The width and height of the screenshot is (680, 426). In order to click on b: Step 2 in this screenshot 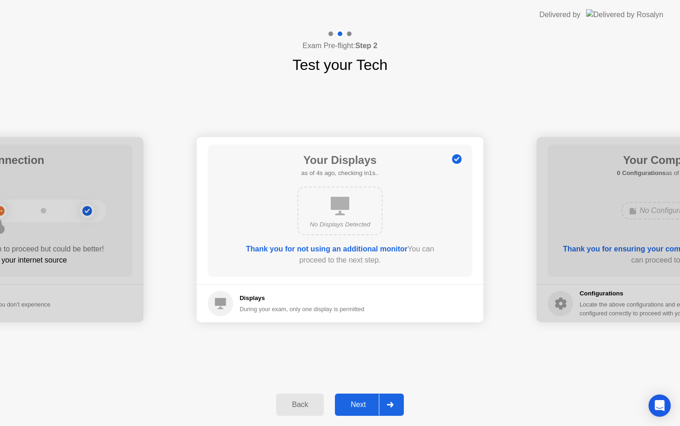, I will do `click(366, 45)`.